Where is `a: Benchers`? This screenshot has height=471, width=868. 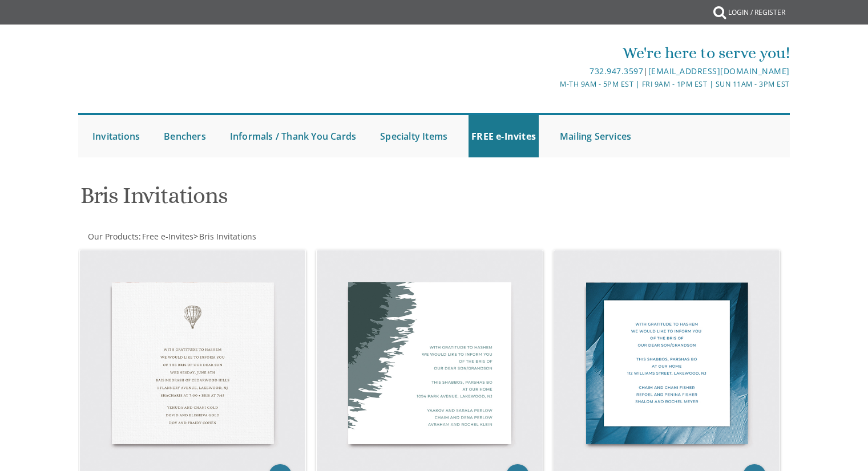
a: Benchers is located at coordinates (185, 136).